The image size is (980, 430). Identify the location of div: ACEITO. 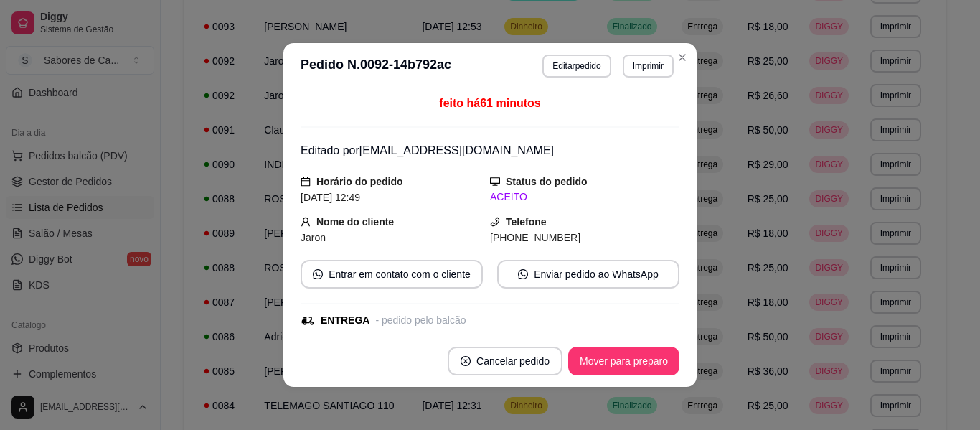
(585, 197).